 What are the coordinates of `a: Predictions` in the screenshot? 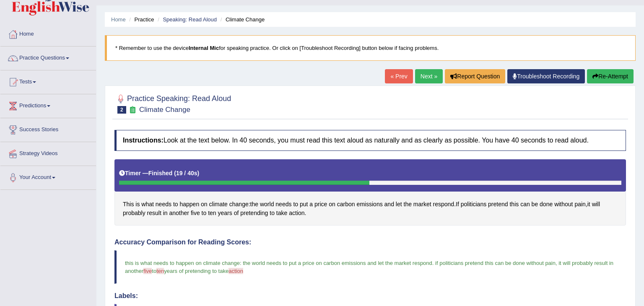 It's located at (49, 104).